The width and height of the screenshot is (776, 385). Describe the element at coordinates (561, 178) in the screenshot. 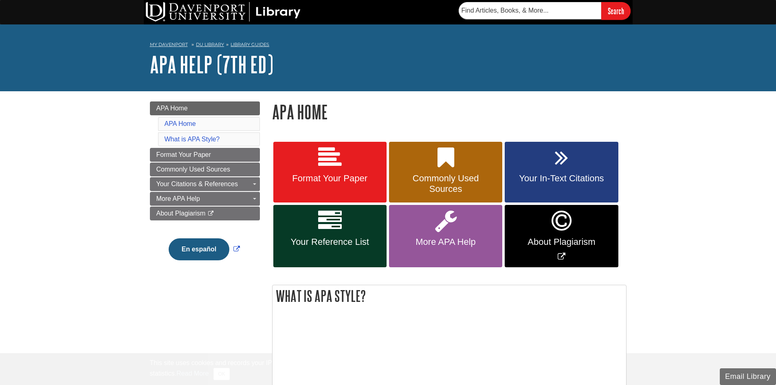

I see `span: Your In-Text Citations` at that location.